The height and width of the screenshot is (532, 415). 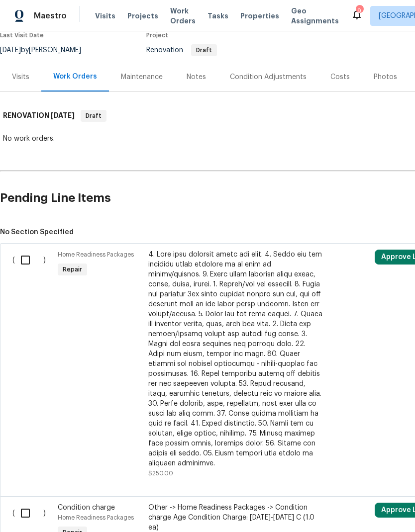 I want to click on div: 4. Lore ipsu dolorsit ametc adi elit. 4. Seddo eiu tem incididu utlab etdolore ma al enim ad mini..., so click(x=236, y=359).